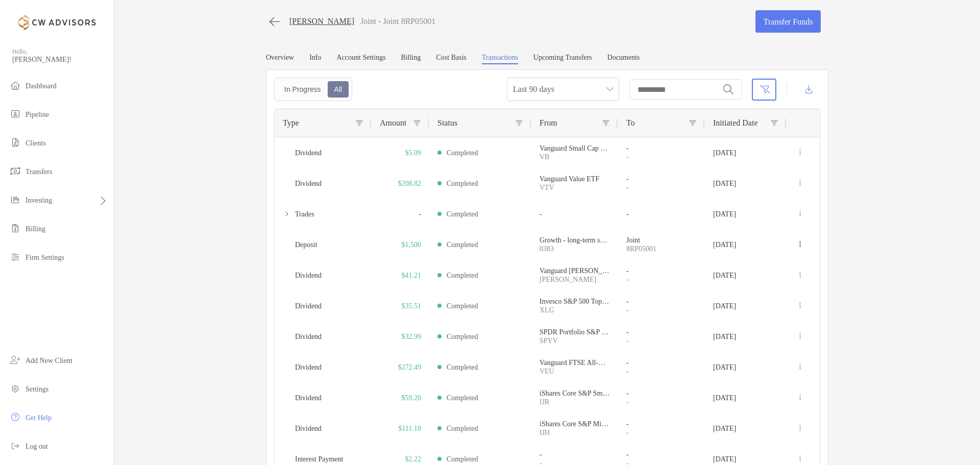  What do you see at coordinates (662, 240) in the screenshot?
I see `p: Joint` at bounding box center [662, 240].